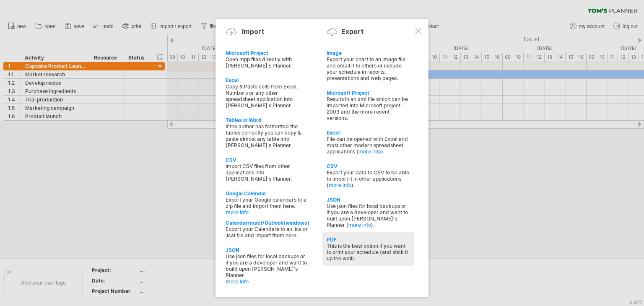  Describe the element at coordinates (352, 32) in the screenshot. I see `div: Export` at that location.